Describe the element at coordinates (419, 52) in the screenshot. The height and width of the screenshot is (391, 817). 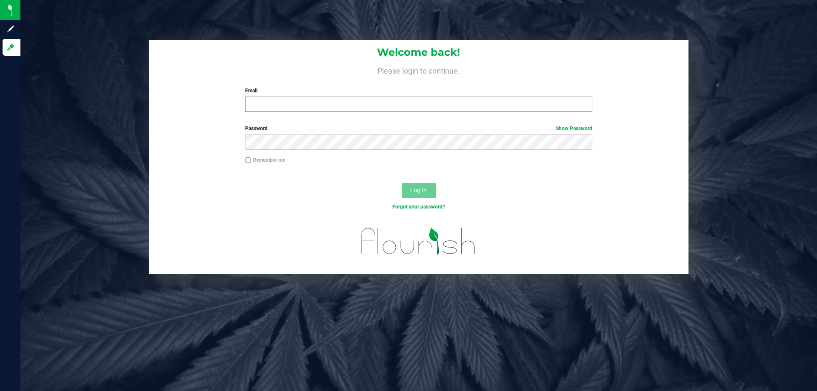
I see `h1: Welcome back!` at that location.